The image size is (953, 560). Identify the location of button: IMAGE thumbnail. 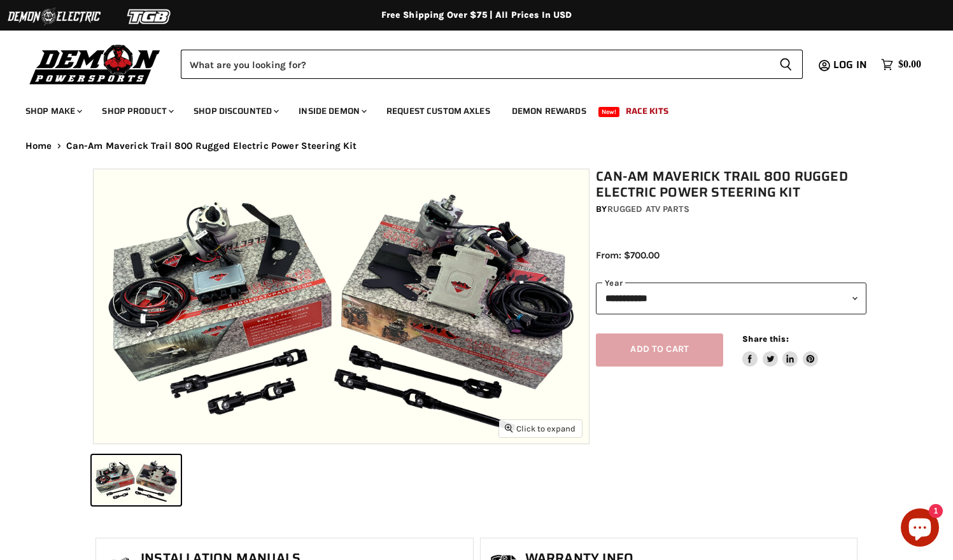
(136, 480).